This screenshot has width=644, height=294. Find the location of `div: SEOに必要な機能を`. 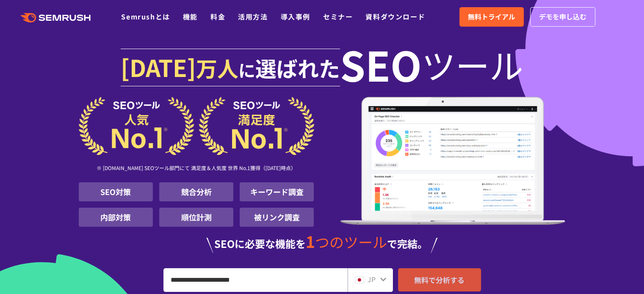

div: SEOに必要な機能を is located at coordinates (322, 243).